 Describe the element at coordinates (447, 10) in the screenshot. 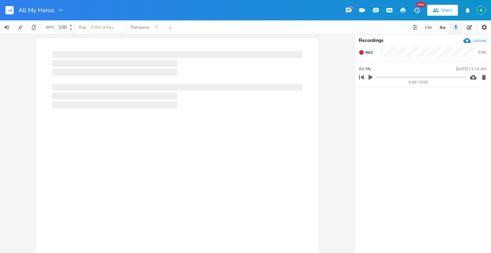

I see `div: Share` at that location.